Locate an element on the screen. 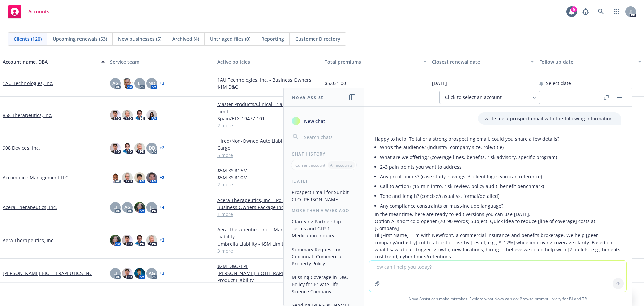 The height and width of the screenshot is (306, 644). li: Who’s the audience? (industry, company size, role/title) is located at coordinates (500, 147).